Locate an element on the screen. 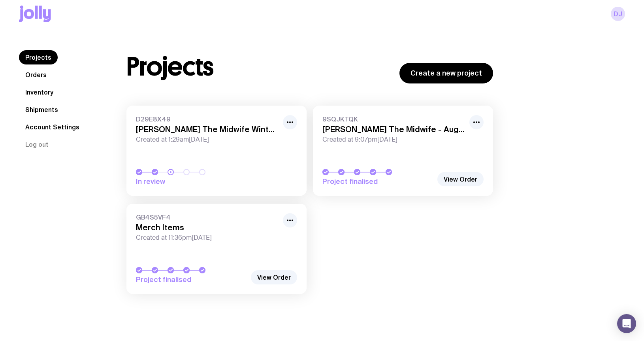 The width and height of the screenshot is (644, 341). button: Log out is located at coordinates (37, 144).